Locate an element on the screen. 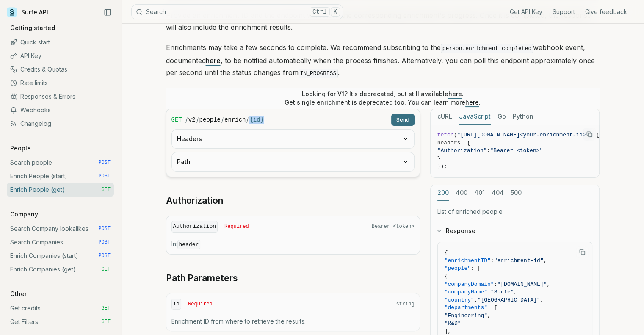 This screenshot has height=335, width=644. code: enrich is located at coordinates (235, 120).